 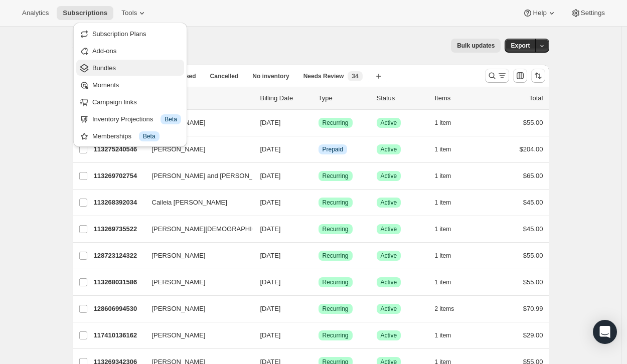 I want to click on button: Memberships, so click(x=130, y=136).